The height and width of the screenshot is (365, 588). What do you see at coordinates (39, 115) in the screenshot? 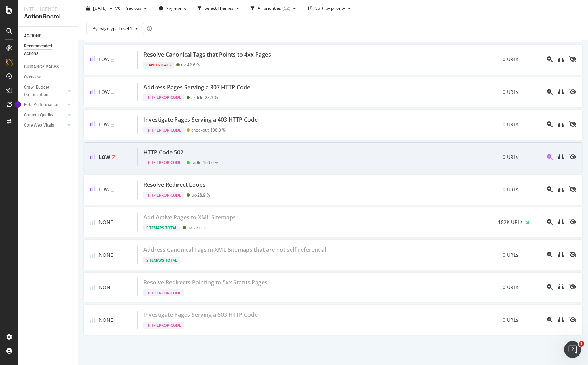
I see `div: Content Quality` at bounding box center [39, 115].